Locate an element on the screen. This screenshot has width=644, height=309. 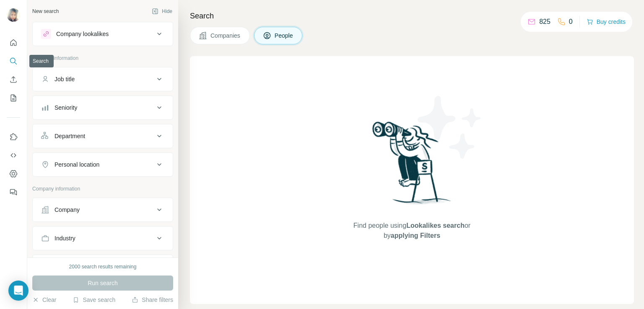
span: Lookalikes search is located at coordinates (435, 225).